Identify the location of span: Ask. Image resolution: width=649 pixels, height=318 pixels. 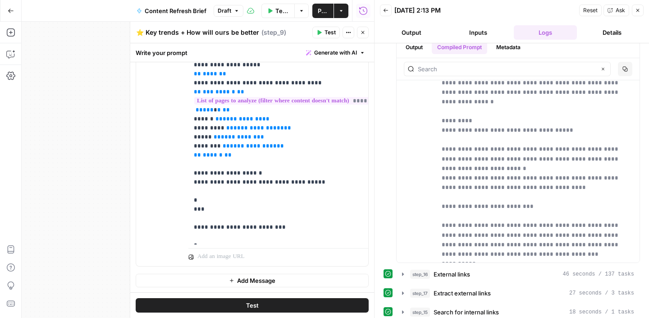
(620, 10).